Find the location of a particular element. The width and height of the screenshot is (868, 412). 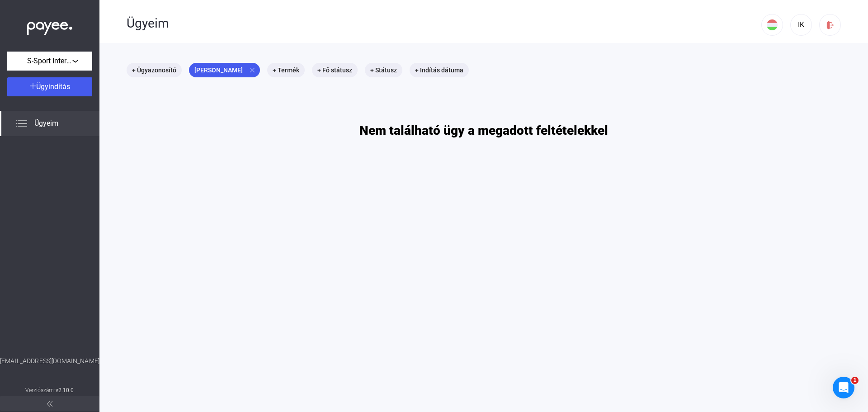

span: Ügyeim is located at coordinates (46, 124).